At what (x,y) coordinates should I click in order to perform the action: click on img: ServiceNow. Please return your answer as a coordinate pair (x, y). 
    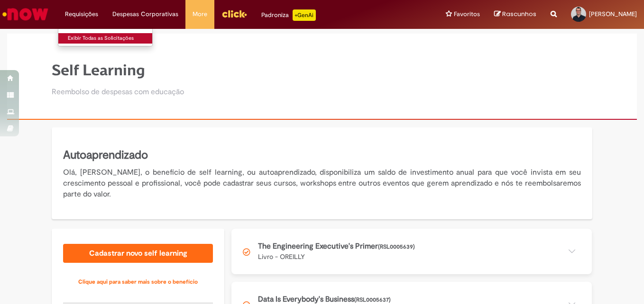
    Looking at the image, I should click on (25, 14).